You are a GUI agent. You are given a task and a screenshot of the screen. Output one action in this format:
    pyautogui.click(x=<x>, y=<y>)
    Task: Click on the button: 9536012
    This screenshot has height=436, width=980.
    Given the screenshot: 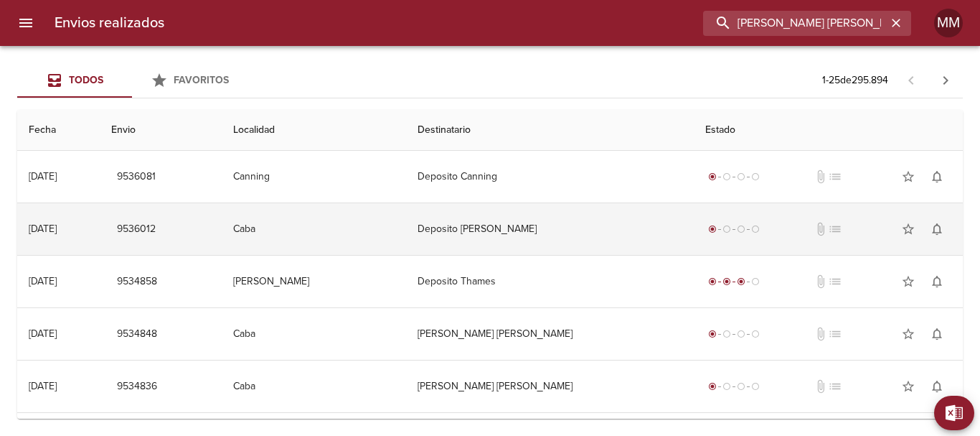 What is the action you would take?
    pyautogui.click(x=137, y=229)
    